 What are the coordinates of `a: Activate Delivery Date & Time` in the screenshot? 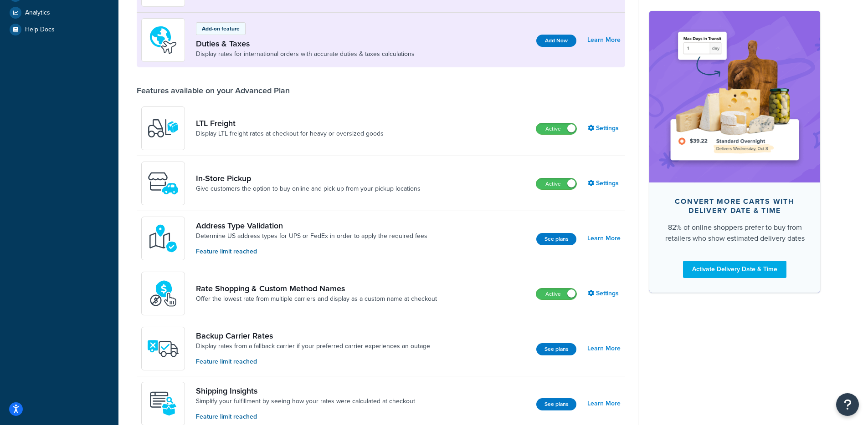 It's located at (734, 269).